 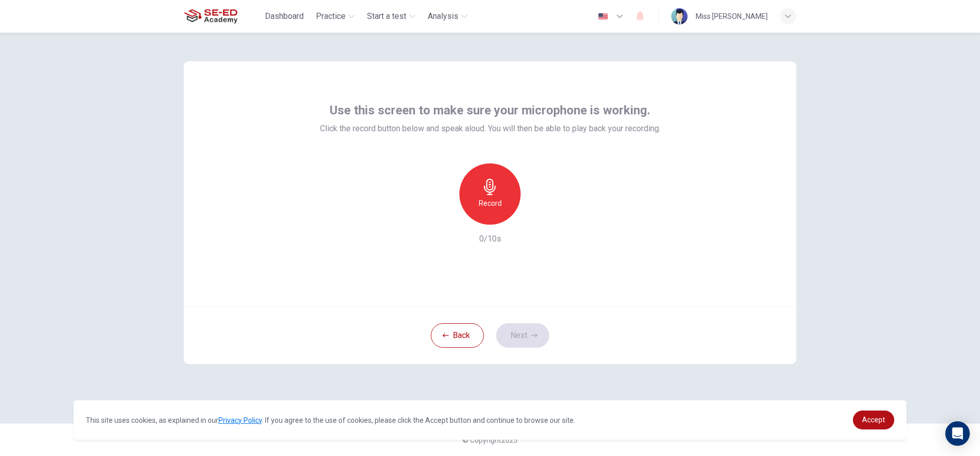 What do you see at coordinates (240, 420) in the screenshot?
I see `a: Privacy Policy` at bounding box center [240, 420].